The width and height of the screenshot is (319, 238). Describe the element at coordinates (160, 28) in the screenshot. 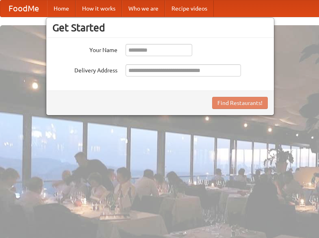

I see `h3: Get Started` at that location.